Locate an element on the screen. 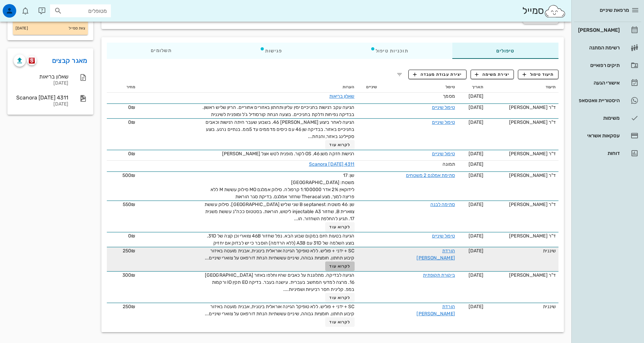 The image size is (644, 343). span: יצירת עבודת מעבדה is located at coordinates (438, 74).